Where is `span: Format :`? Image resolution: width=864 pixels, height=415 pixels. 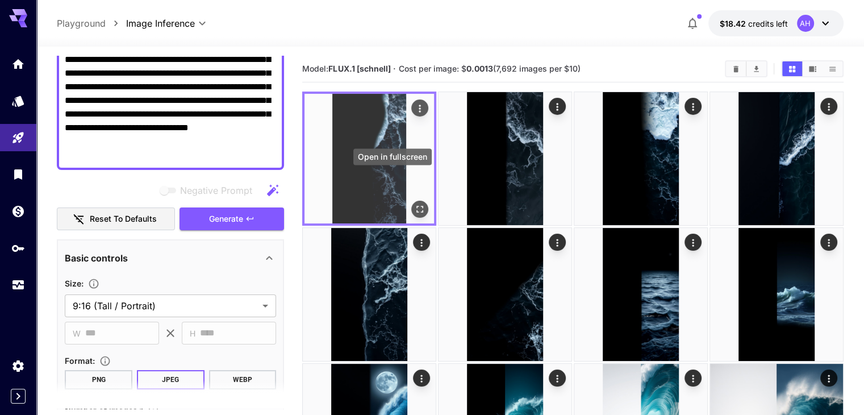 span: Format : is located at coordinates (80, 360).